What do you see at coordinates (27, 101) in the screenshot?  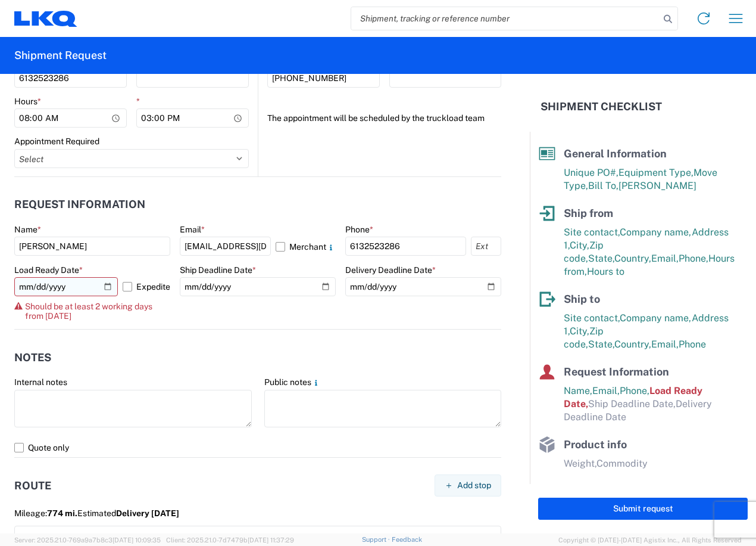 I see `label: Hours` at bounding box center [27, 101].